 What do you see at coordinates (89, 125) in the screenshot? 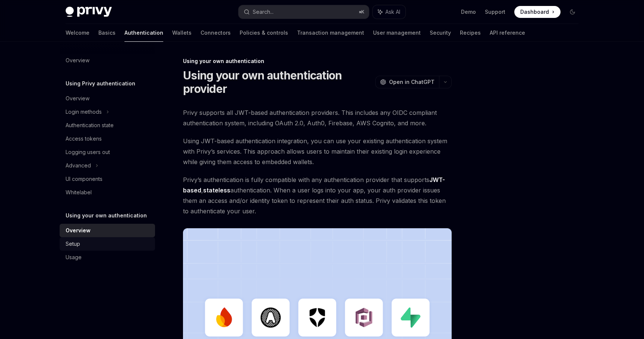
I see `div: Authentication state` at bounding box center [89, 125].